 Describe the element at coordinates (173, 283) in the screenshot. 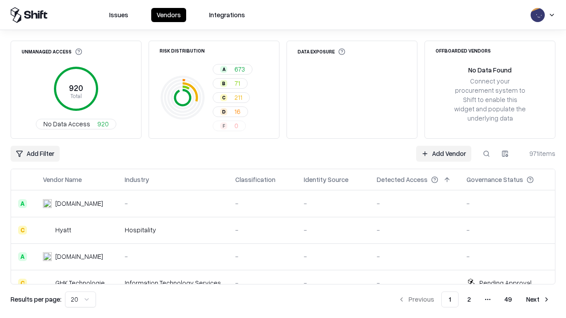

I see `div: Information Technology Services` at that location.